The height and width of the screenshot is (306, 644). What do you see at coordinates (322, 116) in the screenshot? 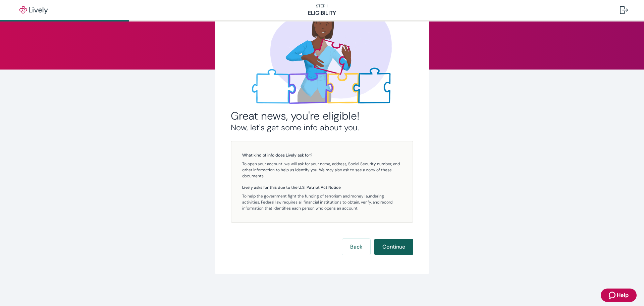
I see `h2: Great news, you're eligible!` at bounding box center [322, 116].